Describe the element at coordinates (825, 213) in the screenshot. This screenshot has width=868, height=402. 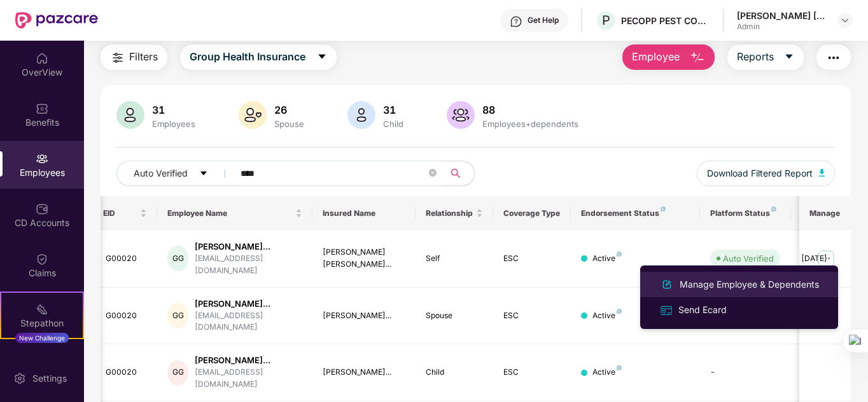
I see `th: Manage` at that location.